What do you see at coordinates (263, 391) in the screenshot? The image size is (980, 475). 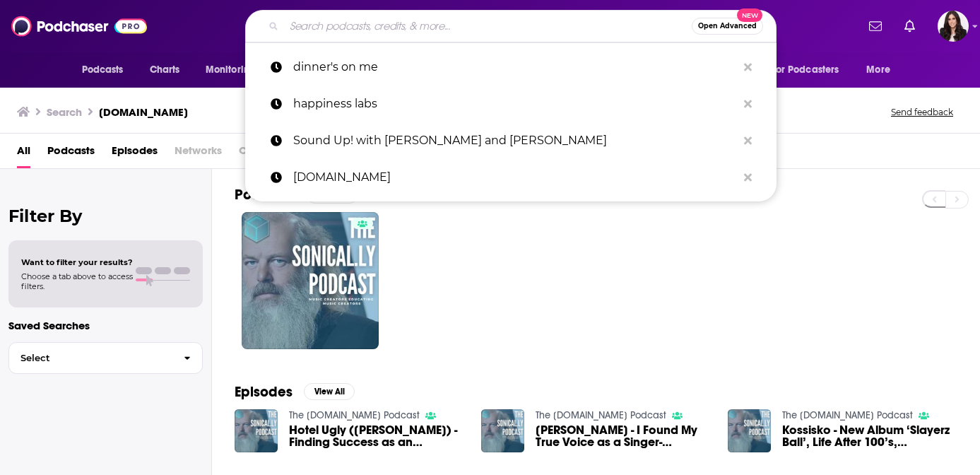 I see `h2: Episodes` at bounding box center [263, 391].